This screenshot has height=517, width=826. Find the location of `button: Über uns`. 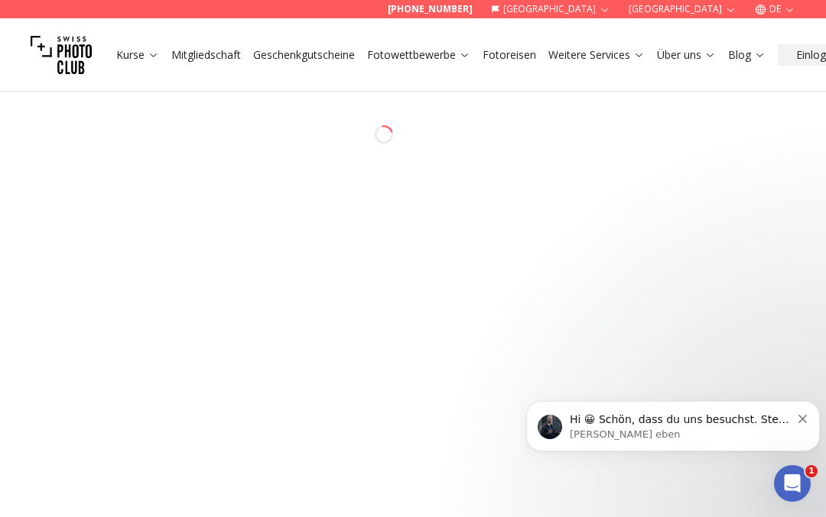

button: Über uns is located at coordinates (686, 55).